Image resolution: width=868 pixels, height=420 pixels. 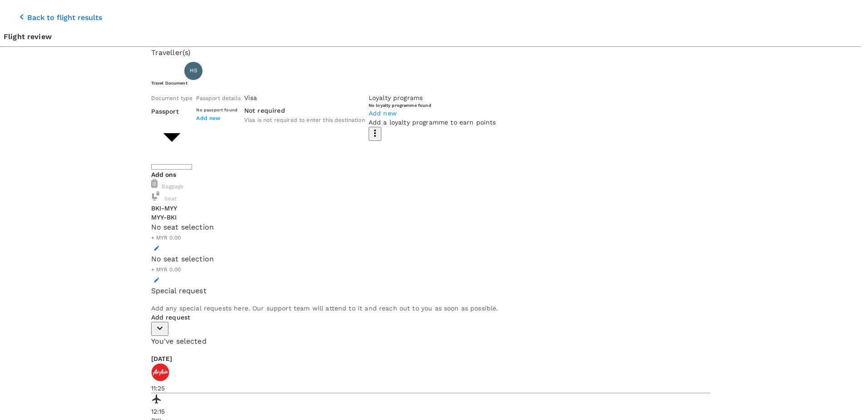 What do you see at coordinates (218, 98) in the screenshot?
I see `span: Passport details` at bounding box center [218, 98].